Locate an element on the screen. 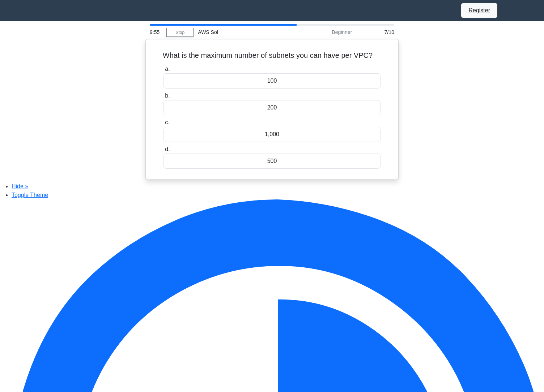  div: 7/10 is located at coordinates (377, 32).